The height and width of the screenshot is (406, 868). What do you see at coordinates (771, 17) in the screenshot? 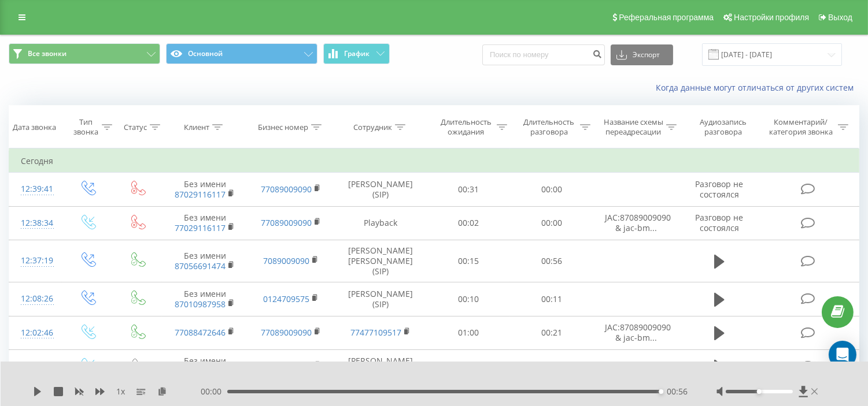
I see `span: Настройки профиля` at bounding box center [771, 17].